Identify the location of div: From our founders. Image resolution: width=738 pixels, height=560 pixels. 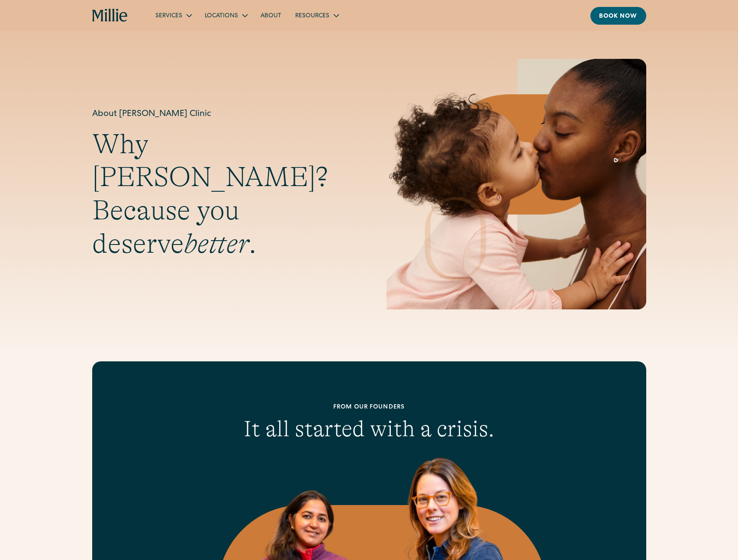
(369, 407).